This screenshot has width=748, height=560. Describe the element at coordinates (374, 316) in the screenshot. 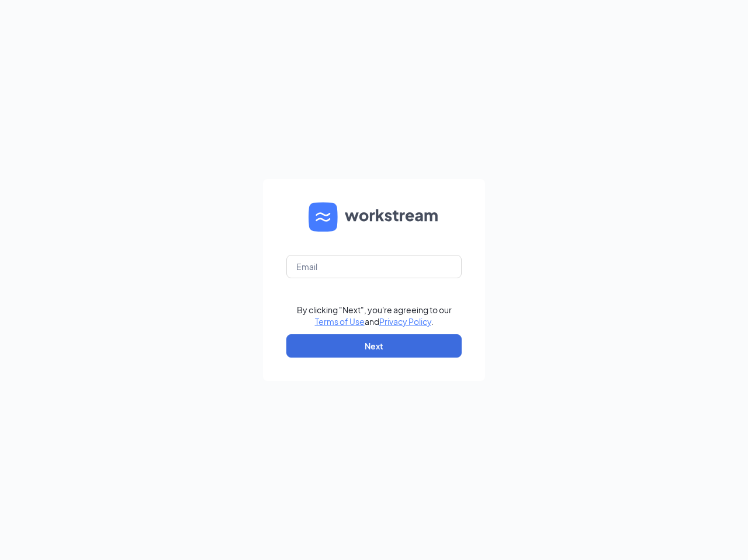

I see `div: By clicking "Next", you're agreeing to our and .` at that location.